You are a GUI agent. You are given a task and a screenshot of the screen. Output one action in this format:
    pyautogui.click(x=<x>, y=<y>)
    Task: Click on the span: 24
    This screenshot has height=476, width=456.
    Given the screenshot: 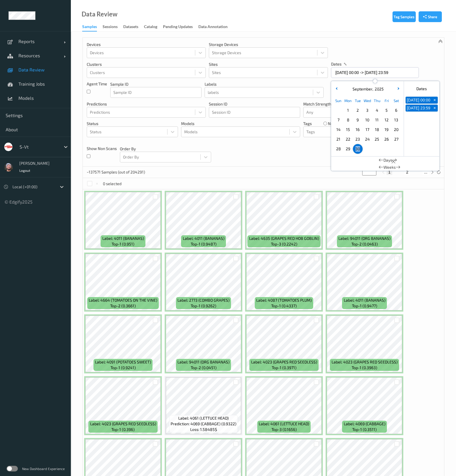 What is the action you would take?
    pyautogui.click(x=368, y=139)
    